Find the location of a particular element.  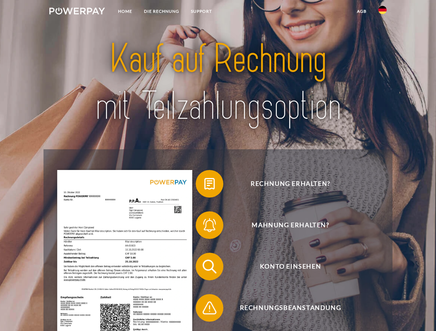

a: DIE RECHNUNG is located at coordinates (161, 11).